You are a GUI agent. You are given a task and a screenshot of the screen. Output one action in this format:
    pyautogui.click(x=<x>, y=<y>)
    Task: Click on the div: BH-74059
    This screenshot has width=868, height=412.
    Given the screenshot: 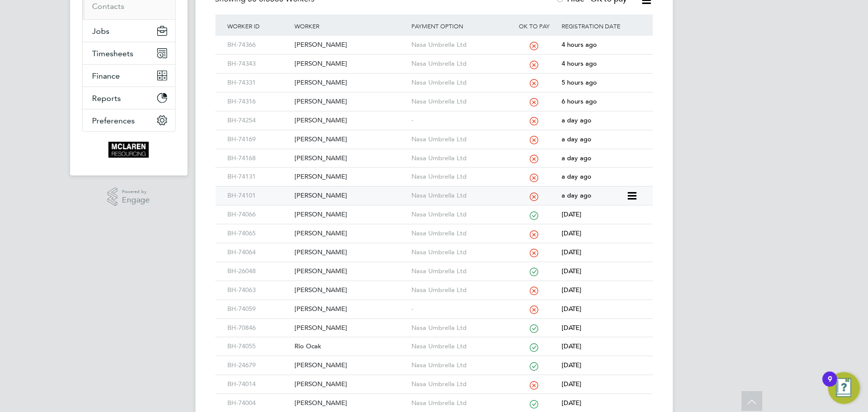 What is the action you would take?
    pyautogui.click(x=258, y=308)
    